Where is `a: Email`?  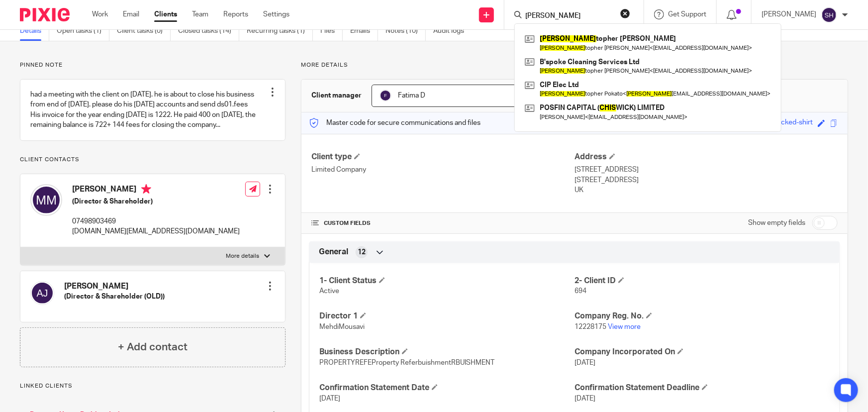
a: Email is located at coordinates (131, 15).